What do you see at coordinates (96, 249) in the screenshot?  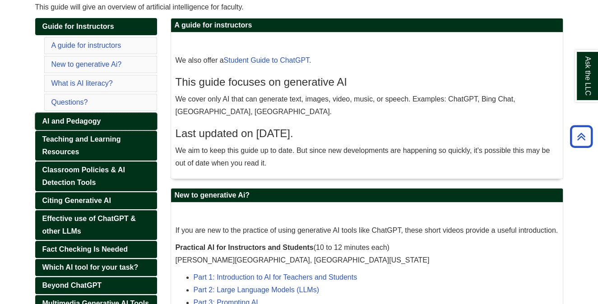 I see `a: Fact Checking Is Needed` at bounding box center [96, 249].